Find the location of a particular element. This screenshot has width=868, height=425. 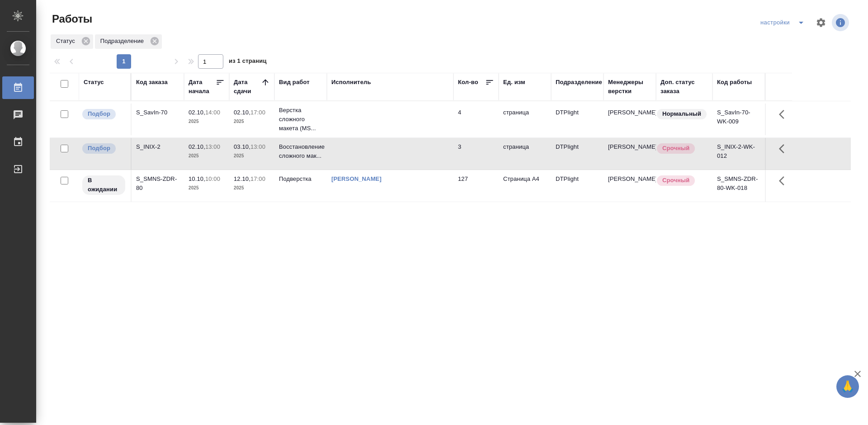

div: Вид работ is located at coordinates (294, 82).